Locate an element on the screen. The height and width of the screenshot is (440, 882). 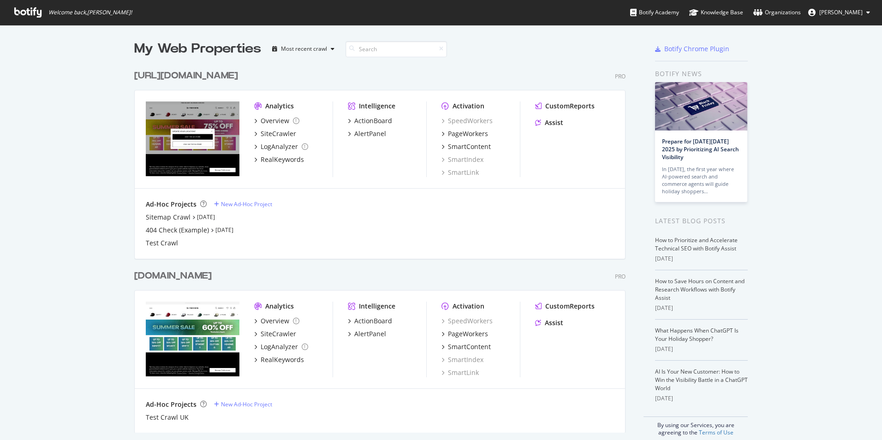
button: Most recent crawl is located at coordinates (303, 49).